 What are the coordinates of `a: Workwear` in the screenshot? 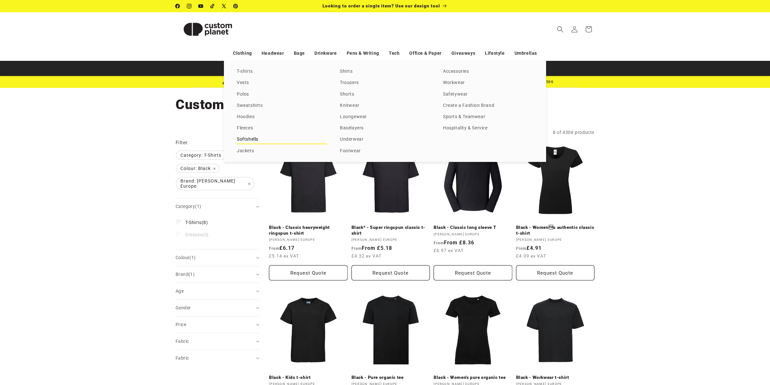 It's located at (488, 83).